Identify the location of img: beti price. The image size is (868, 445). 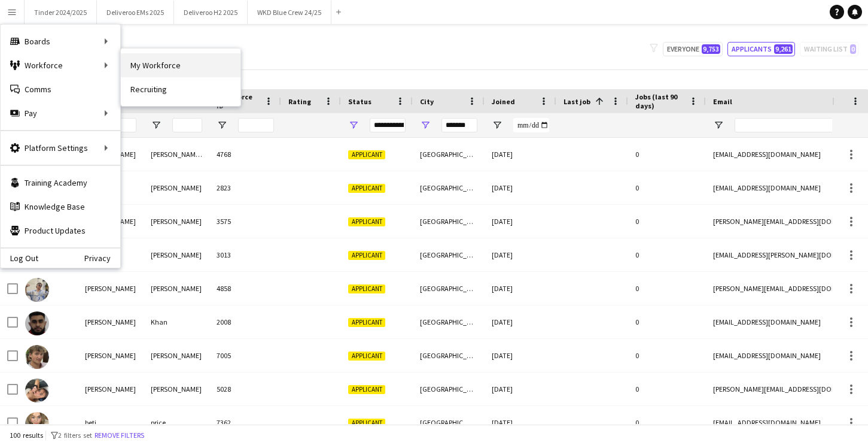
(37, 424).